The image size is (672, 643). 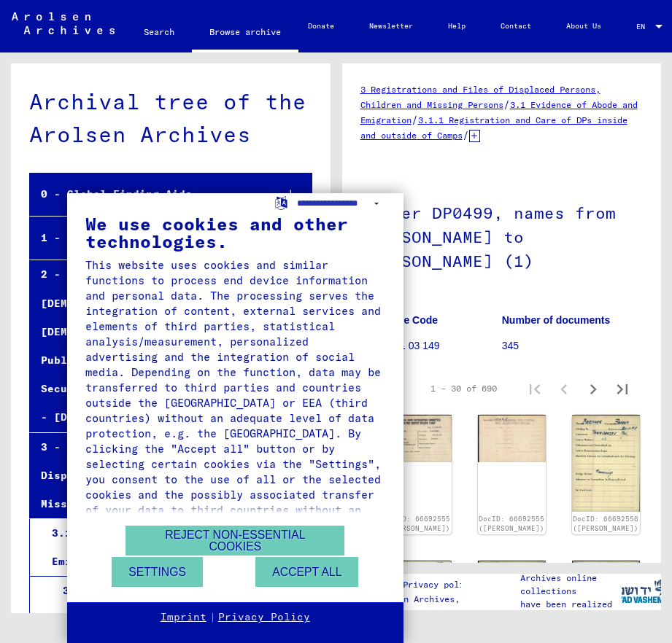 What do you see at coordinates (156, 572) in the screenshot?
I see `button: Settings` at bounding box center [156, 572].